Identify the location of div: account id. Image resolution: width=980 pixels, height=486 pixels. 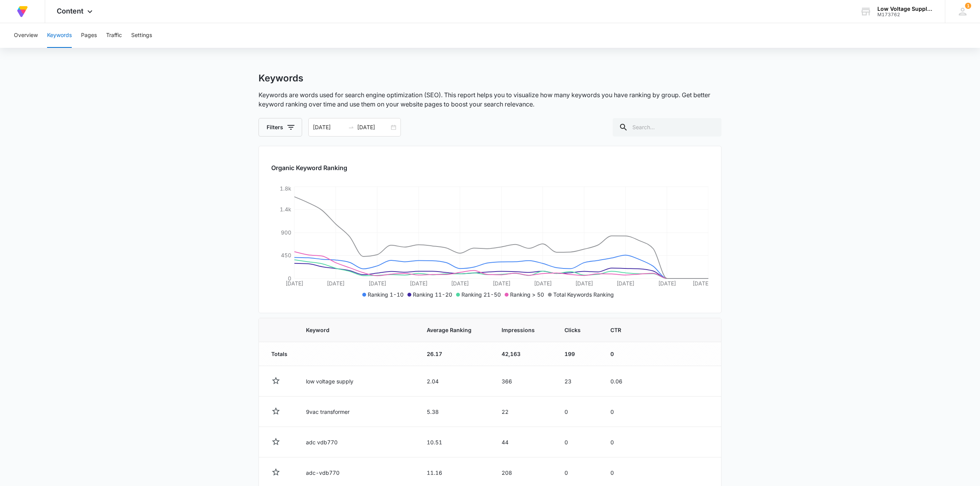
(906, 15).